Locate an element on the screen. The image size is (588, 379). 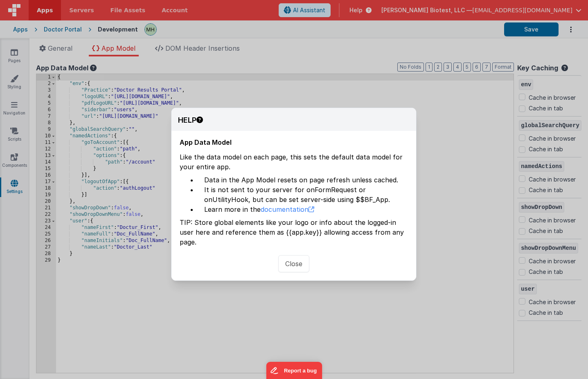
button: Close is located at coordinates (294, 264).